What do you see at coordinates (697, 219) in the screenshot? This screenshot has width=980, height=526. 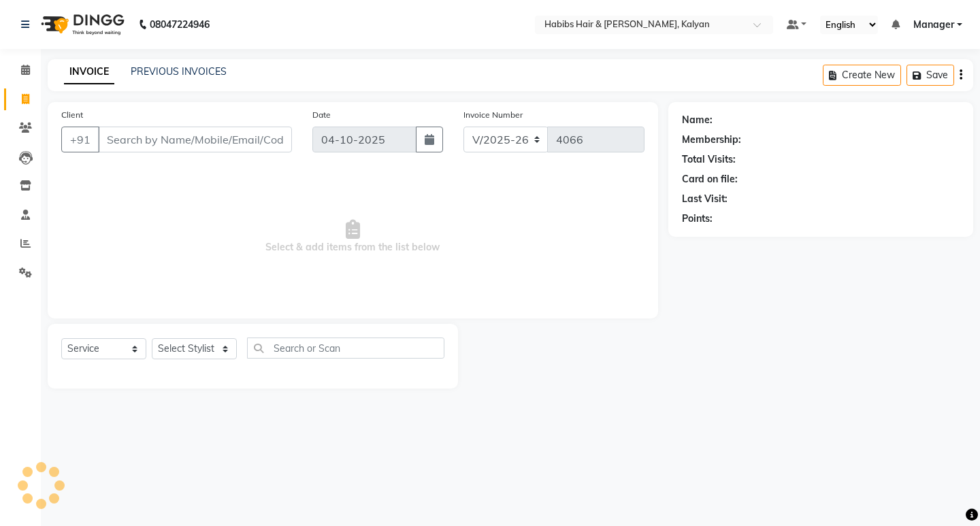 I see `div: Points:` at bounding box center [697, 219].